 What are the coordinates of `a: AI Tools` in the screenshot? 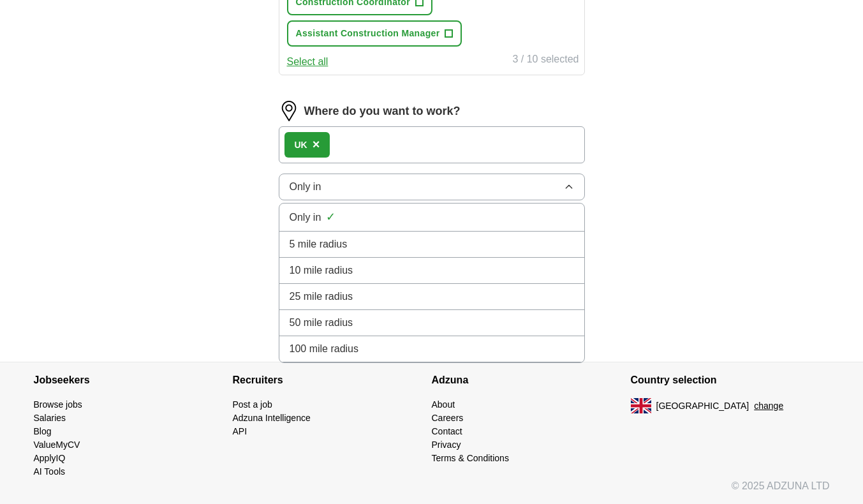 It's located at (50, 471).